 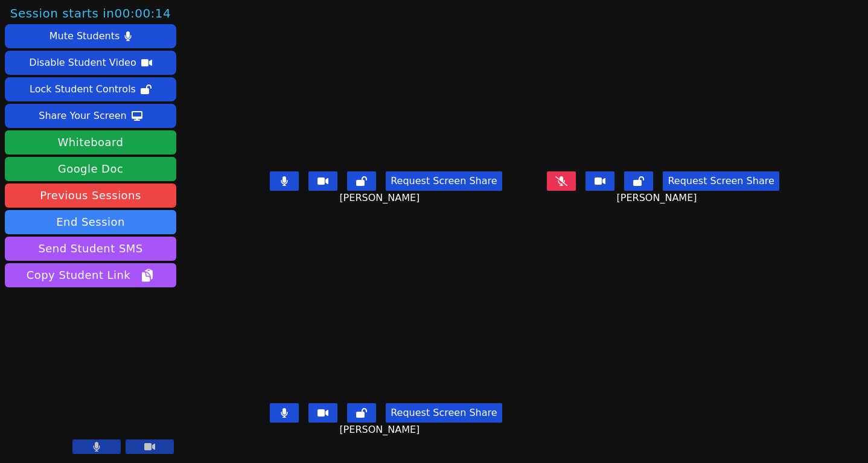 I want to click on div: Mute Students, so click(x=85, y=36).